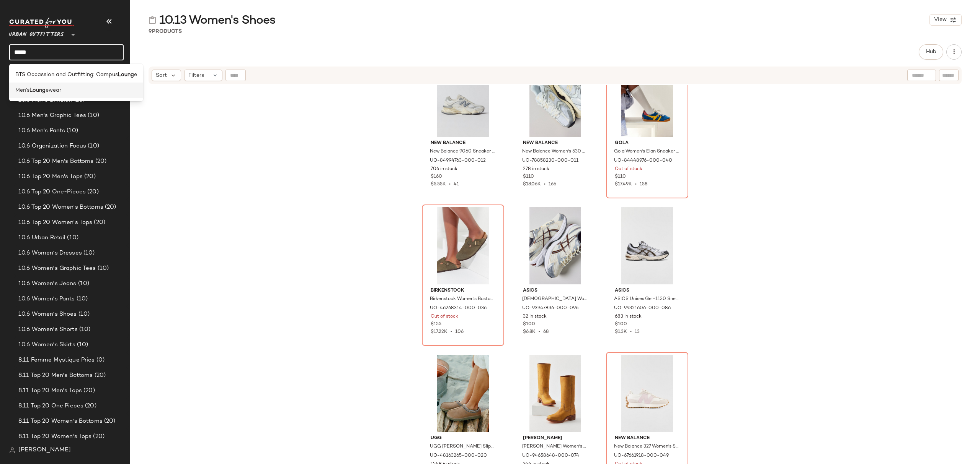 The width and height of the screenshot is (980, 464). I want to click on span: 10.6 Top 20 Men's Bottoms, so click(56, 161).